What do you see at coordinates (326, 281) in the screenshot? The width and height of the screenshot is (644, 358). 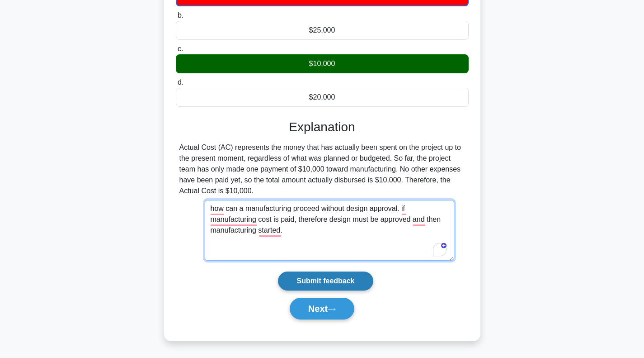 I see `input: Submit feedback` at bounding box center [326, 281].